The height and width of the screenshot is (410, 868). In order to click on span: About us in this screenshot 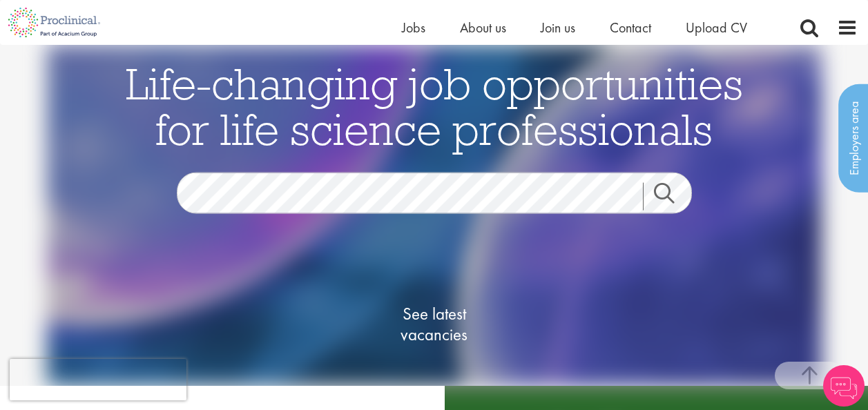, I will do `click(483, 28)`.